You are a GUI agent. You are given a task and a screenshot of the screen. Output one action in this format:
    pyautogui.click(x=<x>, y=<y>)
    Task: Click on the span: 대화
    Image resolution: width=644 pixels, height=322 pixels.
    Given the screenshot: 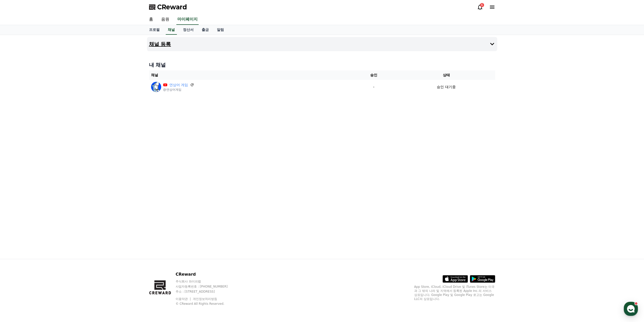 What is the action you would take?
    pyautogui.click(x=49, y=170)
    